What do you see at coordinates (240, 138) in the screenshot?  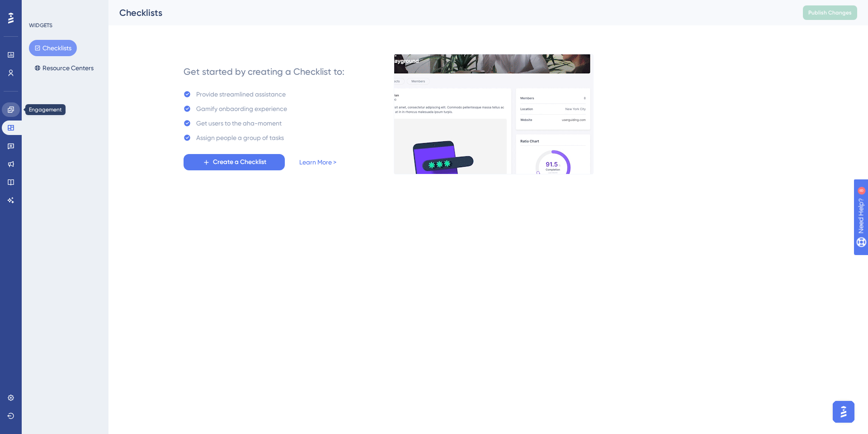 I see `div: Assign people a group of tasks` at bounding box center [240, 138].